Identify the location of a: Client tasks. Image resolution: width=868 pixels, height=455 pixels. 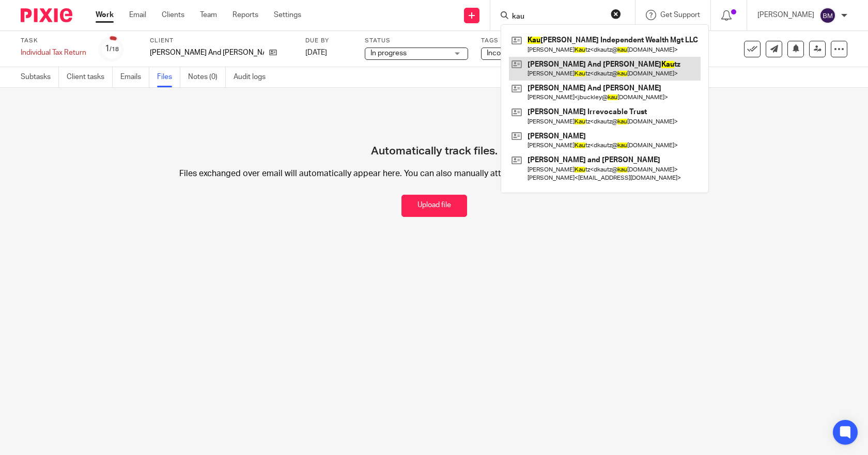
(90, 77).